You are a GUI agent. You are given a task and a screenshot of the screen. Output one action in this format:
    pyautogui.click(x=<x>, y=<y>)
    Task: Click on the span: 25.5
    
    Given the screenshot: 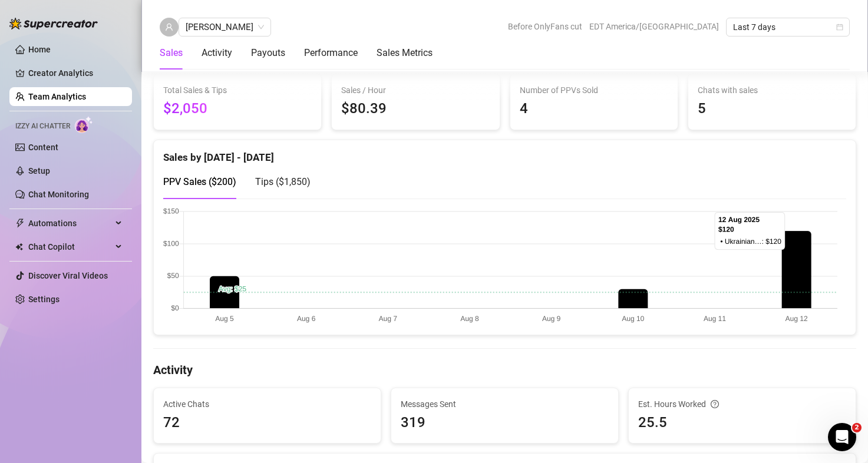 What is the action you would take?
    pyautogui.click(x=742, y=423)
    